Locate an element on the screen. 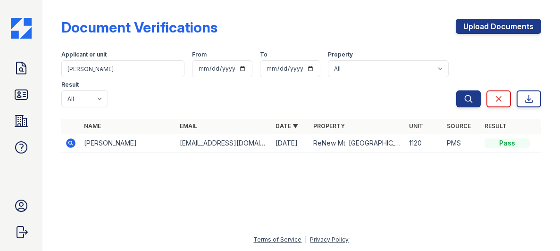 The height and width of the screenshot is (251, 560). a: Source is located at coordinates (458, 126).